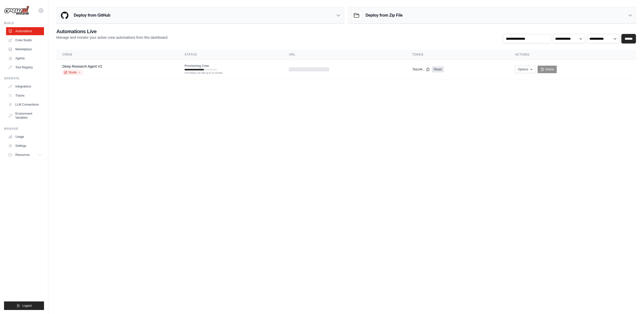  What do you see at coordinates (25, 67) in the screenshot?
I see `a: Tool Registry` at bounding box center [25, 67].